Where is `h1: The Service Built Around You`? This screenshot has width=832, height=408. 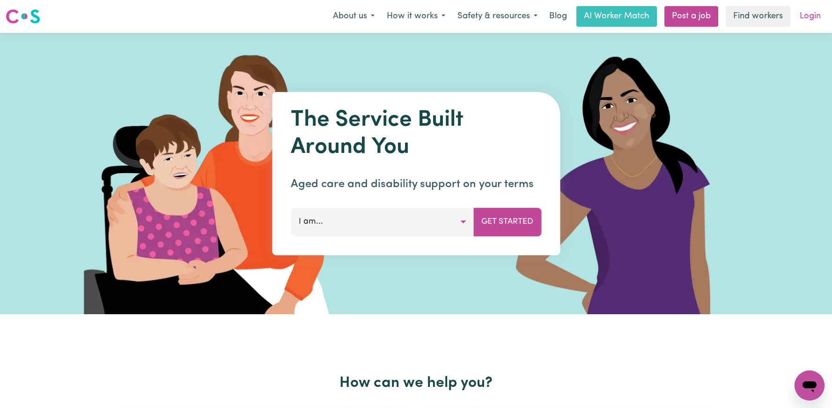 h1: The Service Built Around You is located at coordinates (416, 134).